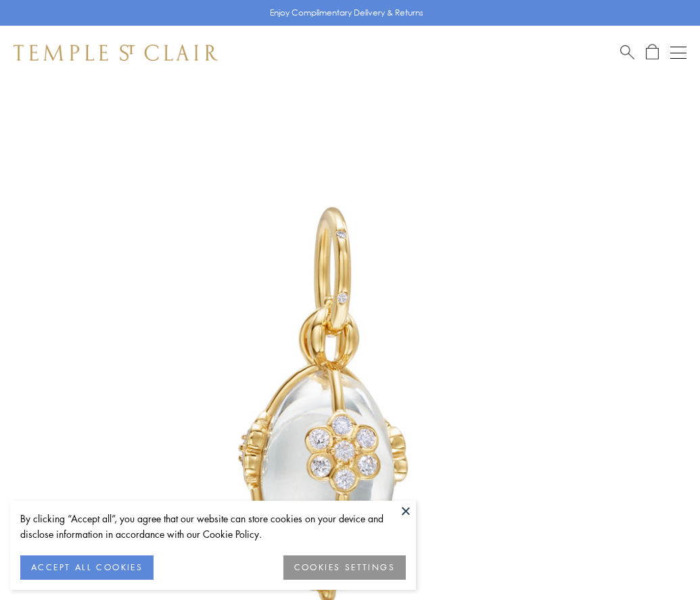 This screenshot has height=600, width=700. Describe the element at coordinates (627, 52) in the screenshot. I see `a: Search` at that location.